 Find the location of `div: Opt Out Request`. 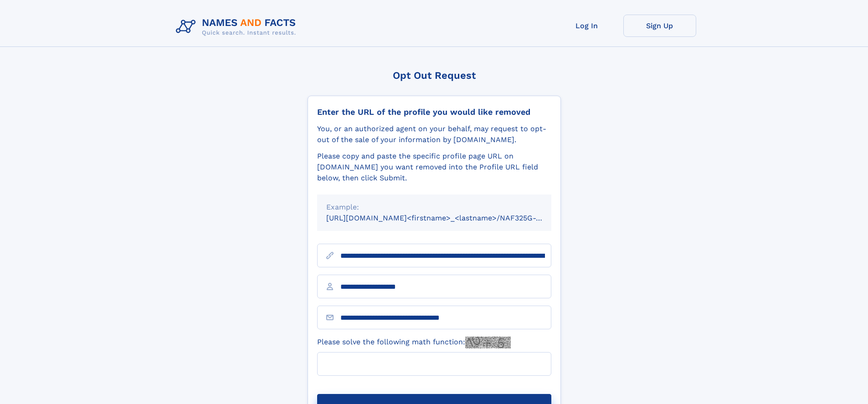

div: Opt Out Request is located at coordinates (434, 75).